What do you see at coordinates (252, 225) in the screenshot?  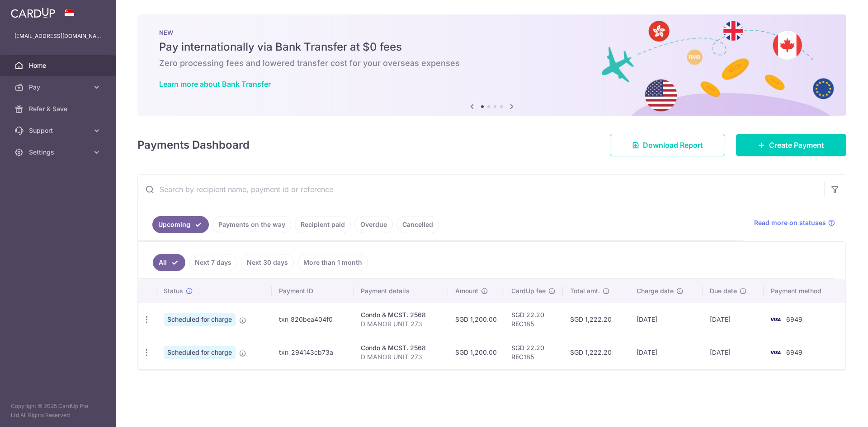 I see `a: Payments on the way` at bounding box center [252, 225].